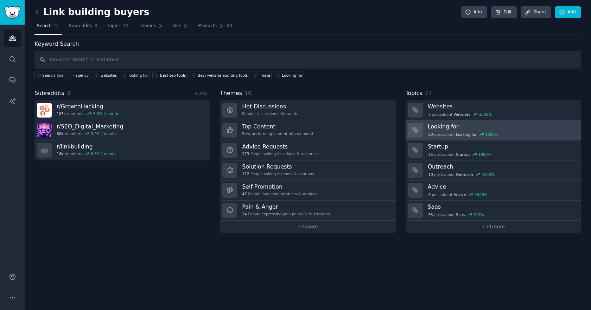  What do you see at coordinates (61, 114) in the screenshot?
I see `span: 105k` at bounding box center [61, 114].